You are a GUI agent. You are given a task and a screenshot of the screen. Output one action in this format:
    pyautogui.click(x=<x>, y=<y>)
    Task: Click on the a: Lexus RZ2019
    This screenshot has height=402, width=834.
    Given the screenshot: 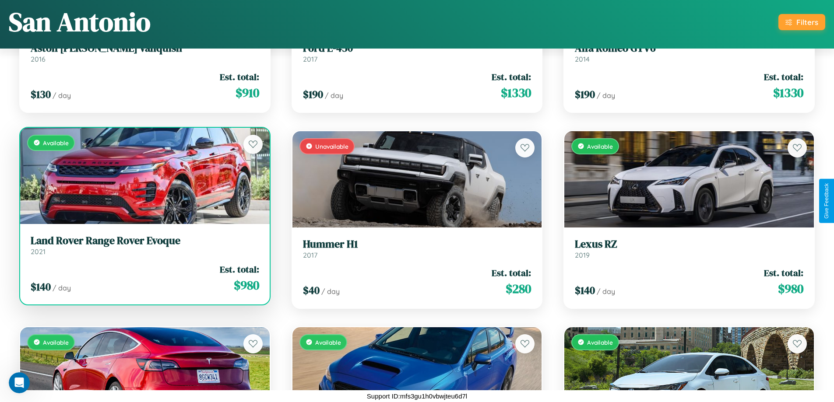 What is the action you would take?
    pyautogui.click(x=689, y=249)
    